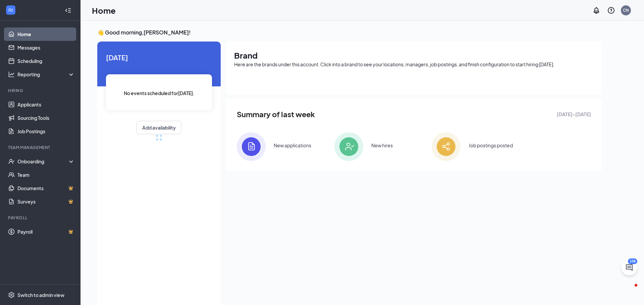 This screenshot has height=305, width=644. I want to click on svg: WorkstreamLogo, so click(11, 10).